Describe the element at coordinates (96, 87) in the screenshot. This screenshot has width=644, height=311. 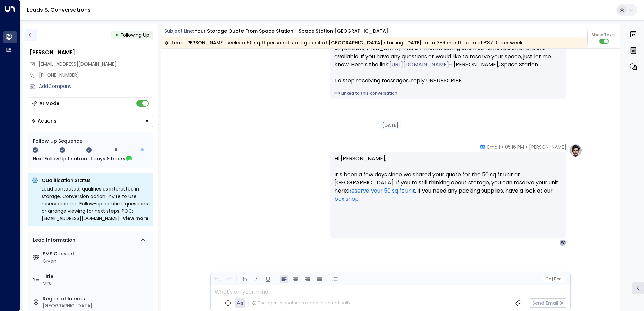
I see `div: AddCompany` at that location.